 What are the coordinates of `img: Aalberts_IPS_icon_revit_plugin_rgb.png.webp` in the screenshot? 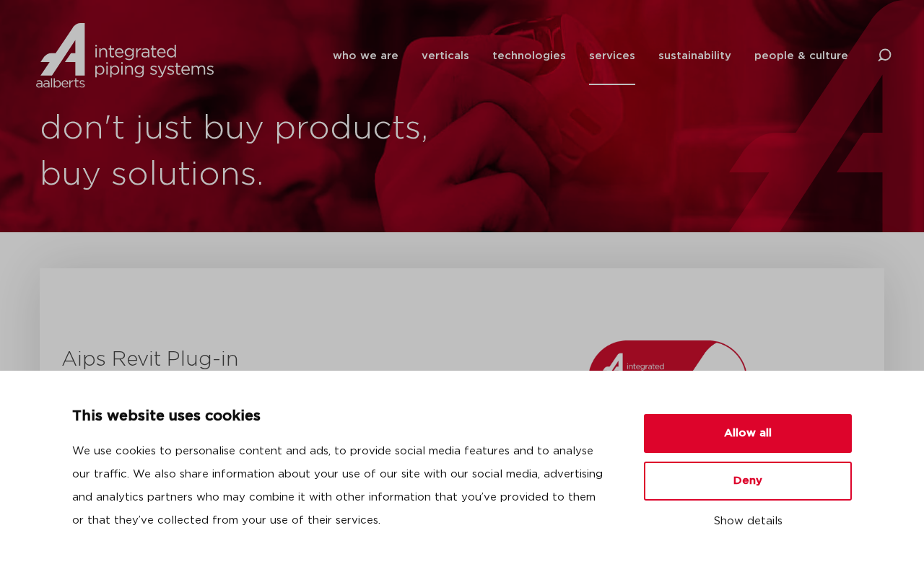 It's located at (667, 420).